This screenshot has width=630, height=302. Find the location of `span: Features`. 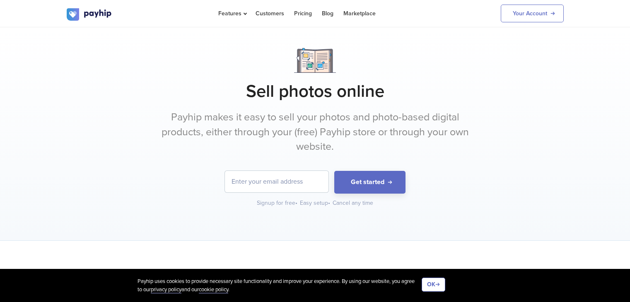

span: Features is located at coordinates (232, 13).